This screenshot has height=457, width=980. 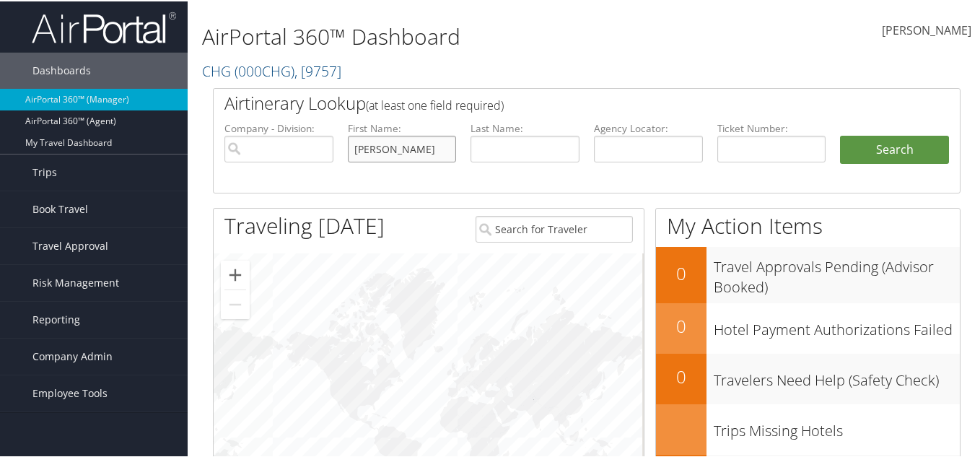 I want to click on span: , [ 9757 ], so click(x=318, y=69).